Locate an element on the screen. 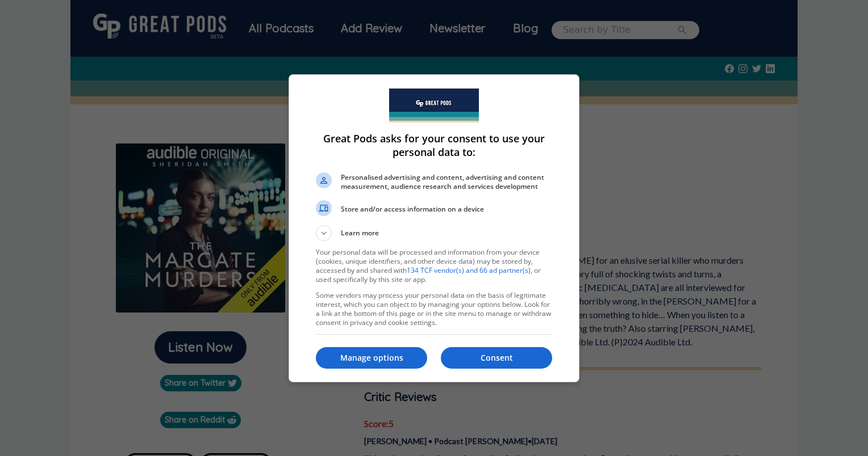 This screenshot has width=868, height=456. span: Personalised advertising and content, advertising and content measurement, audience research and ... is located at coordinates (447, 182).